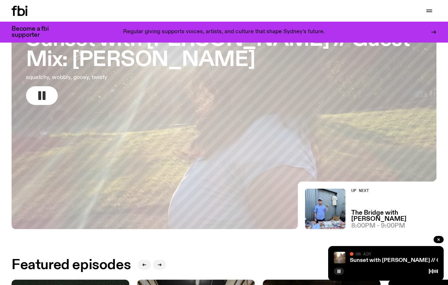  I want to click on h2: Featured episodes, so click(71, 265).